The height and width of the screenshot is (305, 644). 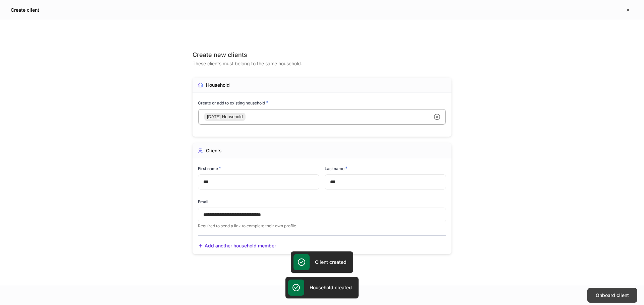 I want to click on h6: Last name, so click(x=336, y=168).